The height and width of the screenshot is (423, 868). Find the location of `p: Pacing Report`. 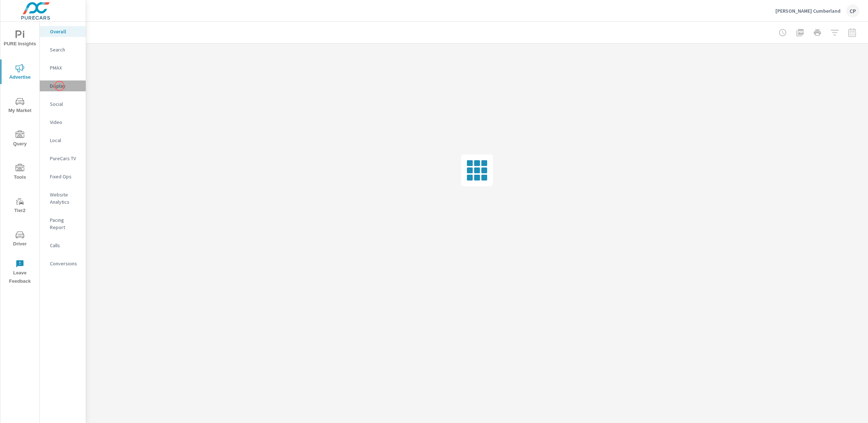

p: Pacing Report is located at coordinates (65, 223).